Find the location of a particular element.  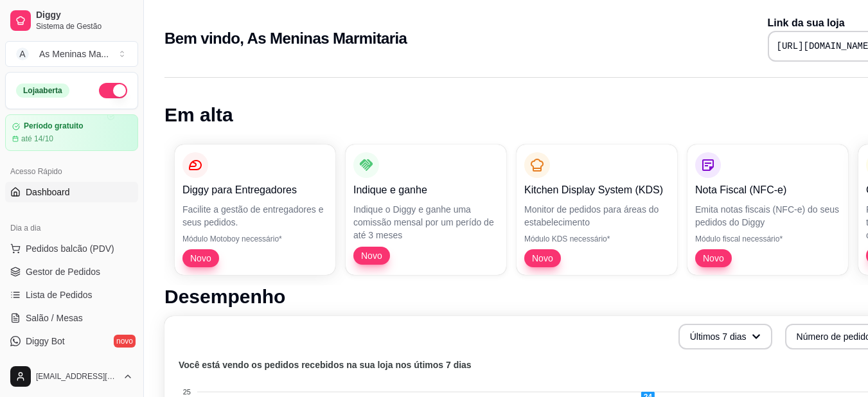

span: Lista de Pedidos is located at coordinates (59, 295).